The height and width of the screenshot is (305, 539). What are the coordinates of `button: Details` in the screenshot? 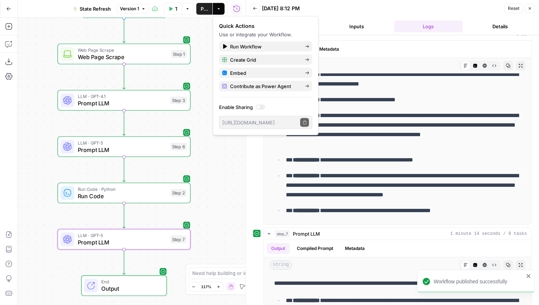 It's located at (500, 26).